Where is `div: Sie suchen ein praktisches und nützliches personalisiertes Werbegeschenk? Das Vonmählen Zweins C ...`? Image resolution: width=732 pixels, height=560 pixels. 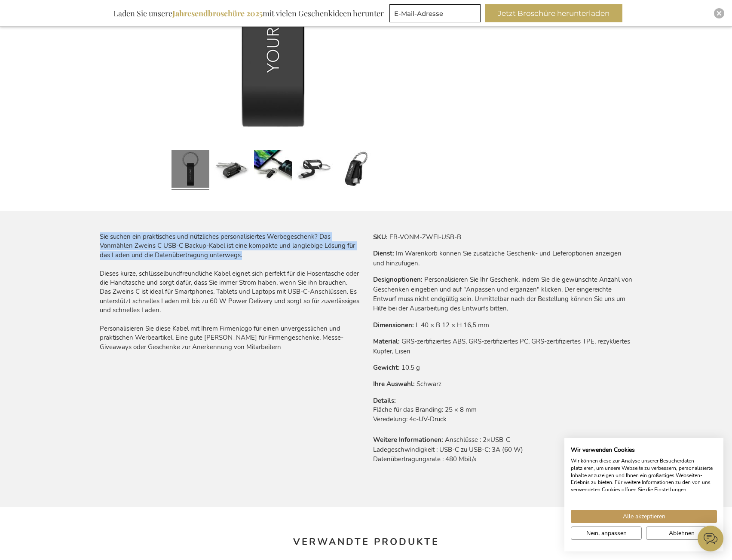
div: Sie suchen ein praktisches und nützliches personalisiertes Werbegeschenk? Das Vonmählen Zweins C ... is located at coordinates (230, 292).